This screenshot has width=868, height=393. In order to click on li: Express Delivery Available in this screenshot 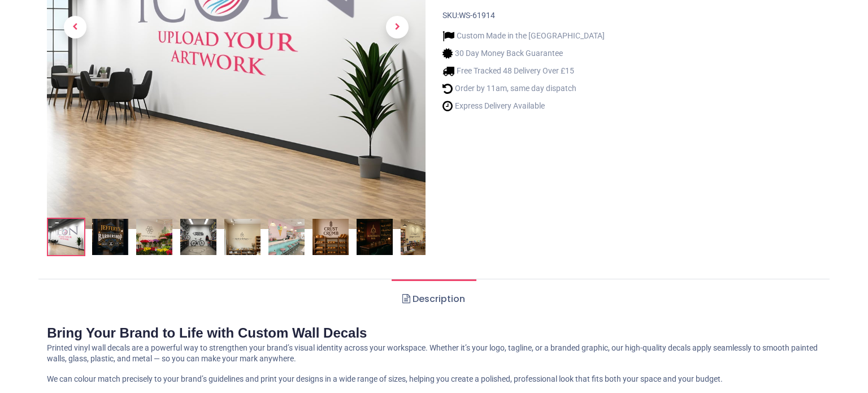, I will do `click(523, 106)`.